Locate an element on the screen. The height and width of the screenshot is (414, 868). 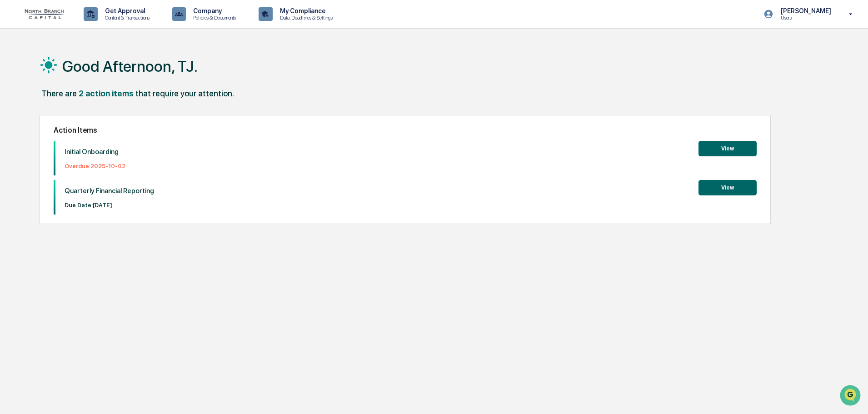
div: that require your attention. is located at coordinates (185, 93).